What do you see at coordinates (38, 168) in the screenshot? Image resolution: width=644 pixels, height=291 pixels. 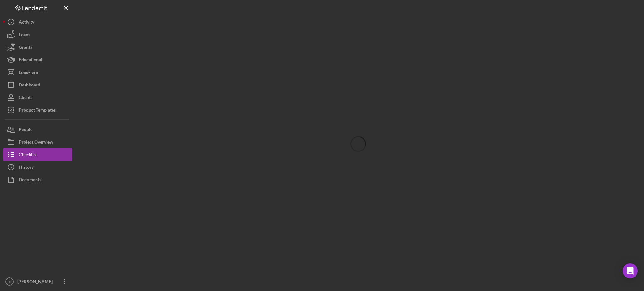 I see `button: History` at bounding box center [38, 168].